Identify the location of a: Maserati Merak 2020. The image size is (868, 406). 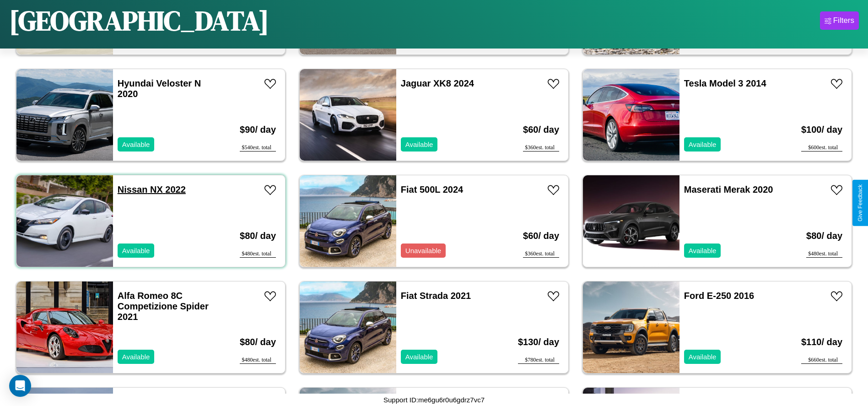
(728, 190).